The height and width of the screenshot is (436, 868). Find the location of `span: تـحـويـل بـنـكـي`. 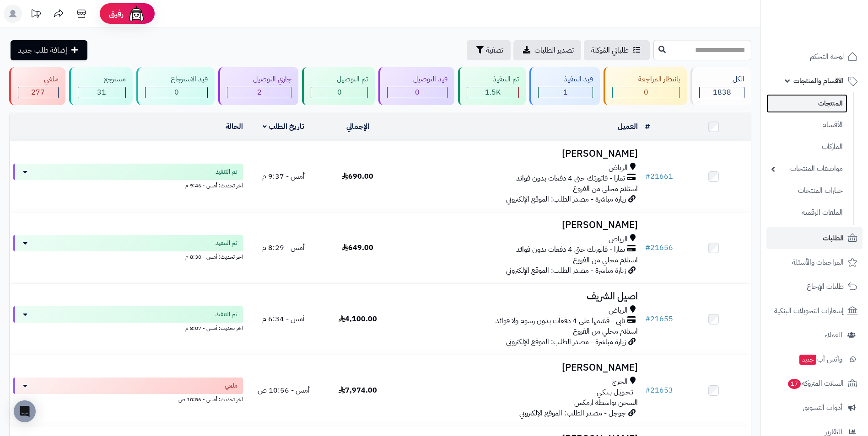

span: تـحـويـل بـنـكـي is located at coordinates (615, 392).